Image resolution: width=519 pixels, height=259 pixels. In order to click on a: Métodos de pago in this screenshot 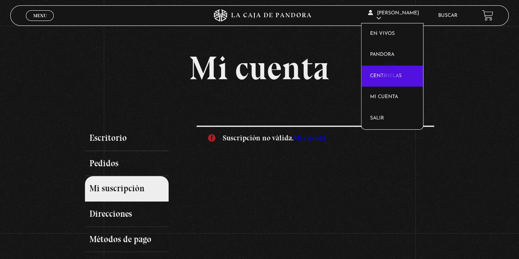, I will do `click(127, 240)`.